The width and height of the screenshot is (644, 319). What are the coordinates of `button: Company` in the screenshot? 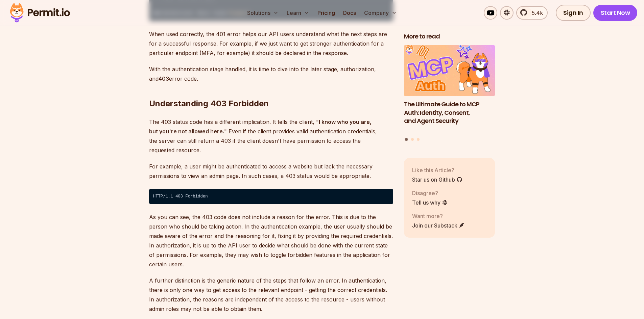 It's located at (380, 13).